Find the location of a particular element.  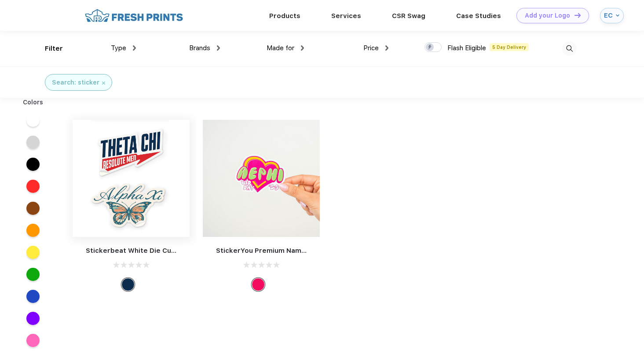

span: Made for is located at coordinates (280, 48).